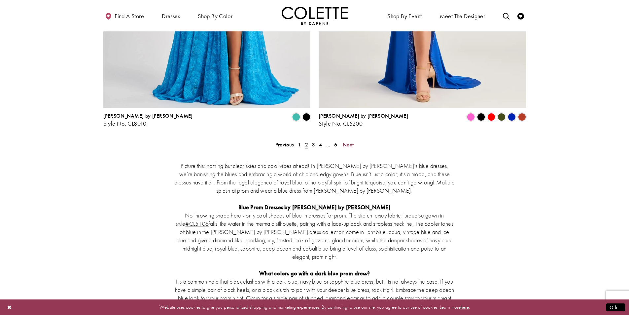  Describe the element at coordinates (285, 144) in the screenshot. I see `span: Previous` at that location.